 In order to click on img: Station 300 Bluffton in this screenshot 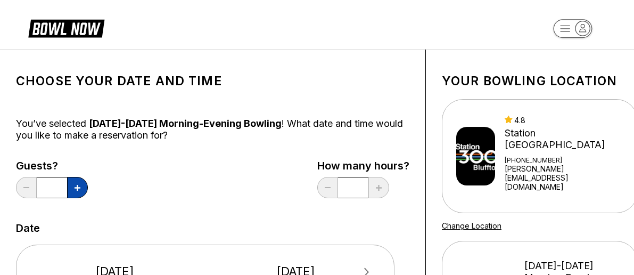, I will do `click(476, 156)`.